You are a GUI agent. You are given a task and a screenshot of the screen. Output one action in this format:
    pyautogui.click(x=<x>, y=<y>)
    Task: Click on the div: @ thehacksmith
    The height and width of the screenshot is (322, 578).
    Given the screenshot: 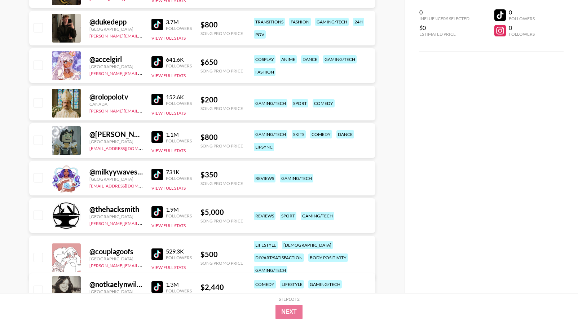 What is the action you would take?
    pyautogui.click(x=116, y=209)
    